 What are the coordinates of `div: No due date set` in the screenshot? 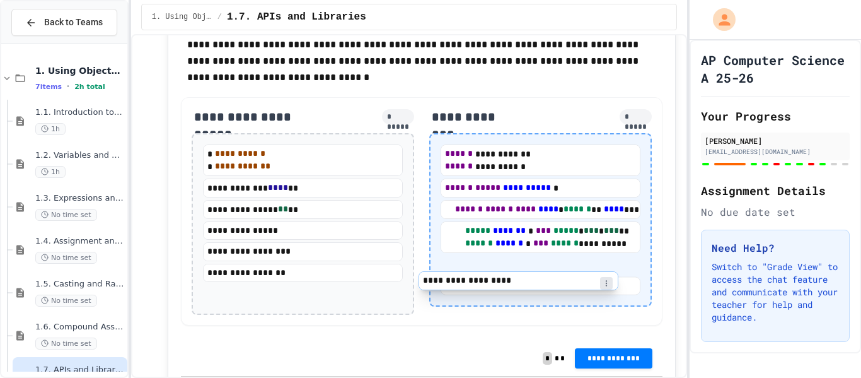 It's located at (775, 212).